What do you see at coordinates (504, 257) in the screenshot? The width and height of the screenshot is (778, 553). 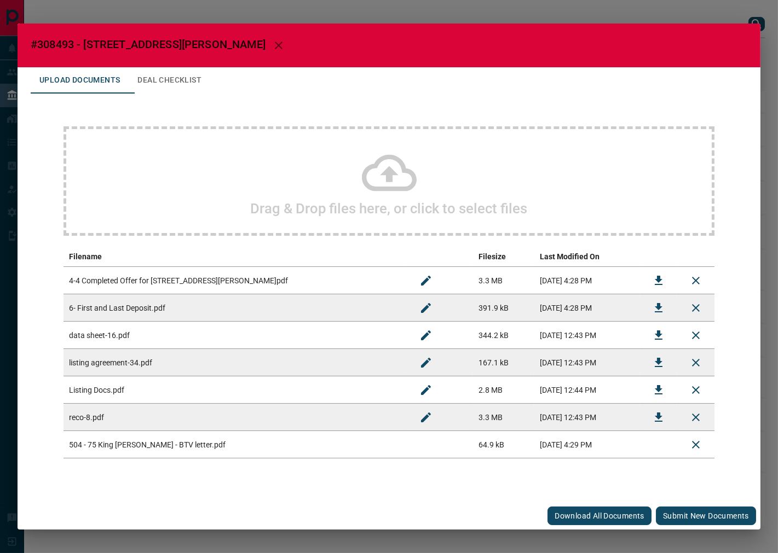 I see `th: Filesize` at bounding box center [504, 257].